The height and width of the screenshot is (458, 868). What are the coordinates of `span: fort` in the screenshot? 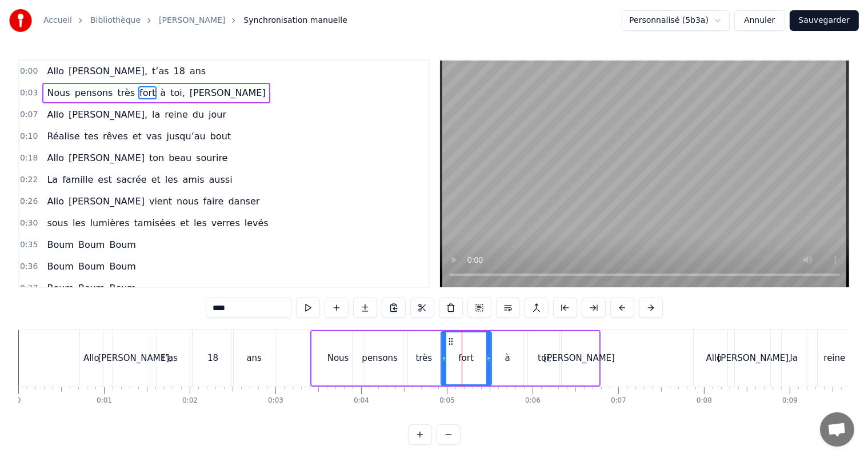 It's located at (148, 93).